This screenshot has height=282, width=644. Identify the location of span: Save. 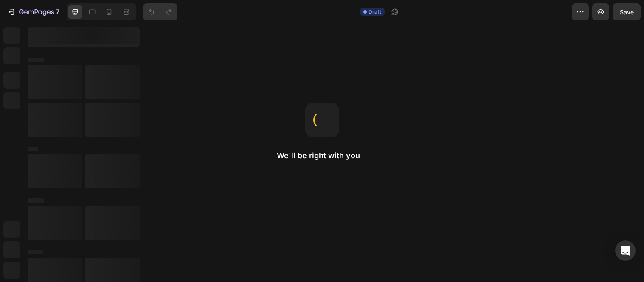
(627, 12).